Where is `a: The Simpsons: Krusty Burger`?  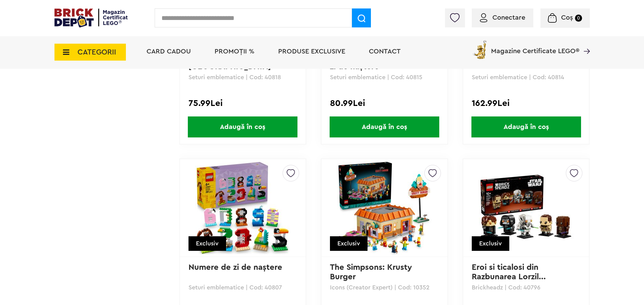 a: The Simpsons: Krusty Burger is located at coordinates (372, 272).